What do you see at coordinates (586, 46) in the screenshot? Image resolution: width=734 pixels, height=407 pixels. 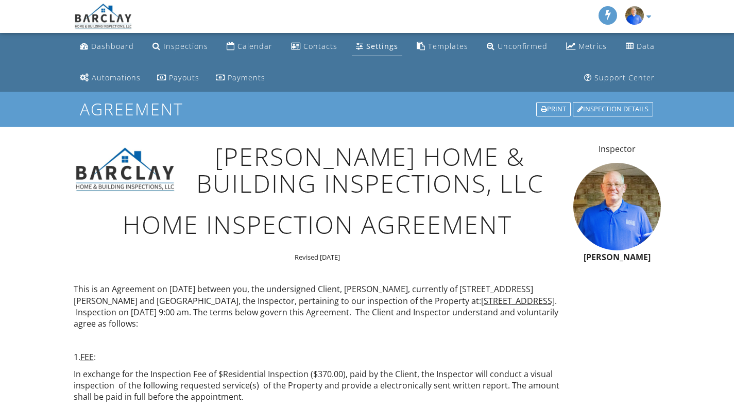 I see `a: Metrics` at bounding box center [586, 46].